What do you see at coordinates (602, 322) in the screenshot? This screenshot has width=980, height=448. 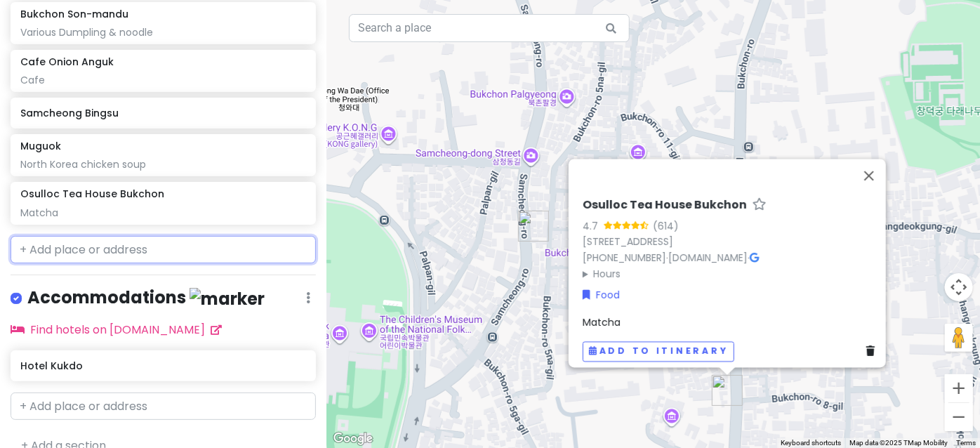 I see `span: Matcha` at bounding box center [602, 322].